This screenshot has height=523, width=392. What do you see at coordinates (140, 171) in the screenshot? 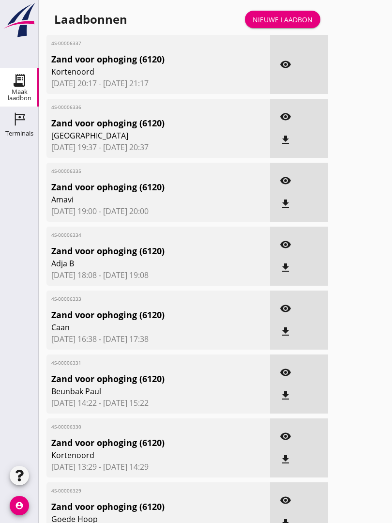
I see `span: 4S-00006335` at bounding box center [140, 171].